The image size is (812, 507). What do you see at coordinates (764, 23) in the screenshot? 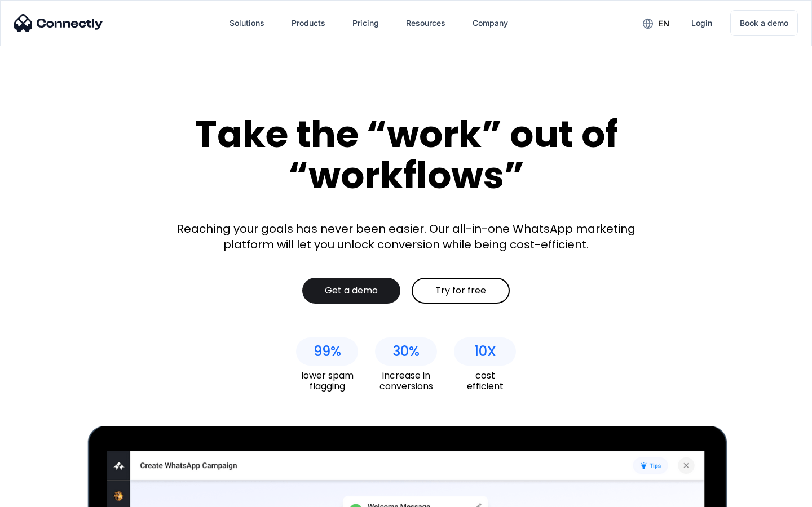
I see `a: Book a demo` at bounding box center [764, 23].